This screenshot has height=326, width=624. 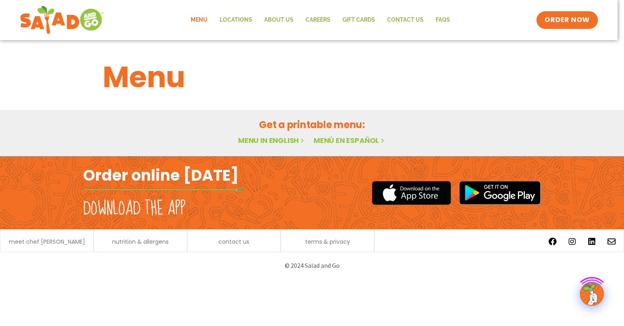 I want to click on a: GIFT CARDS, so click(x=358, y=20).